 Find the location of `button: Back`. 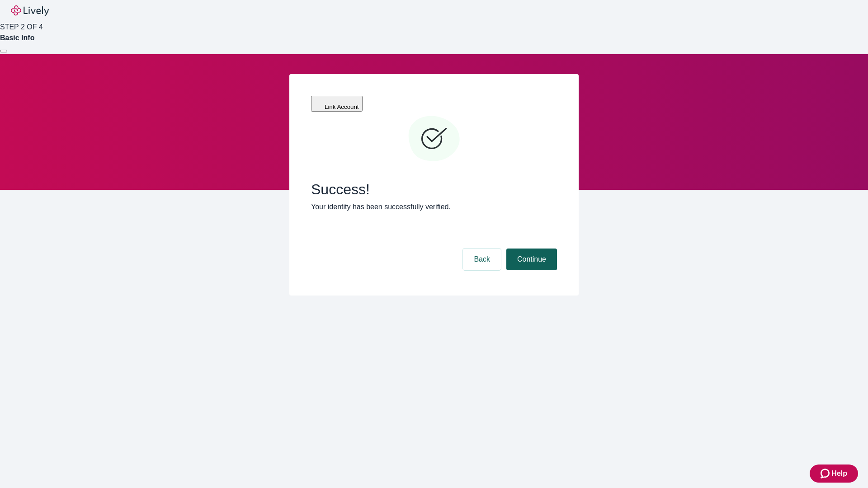

button: Back is located at coordinates (482, 259).